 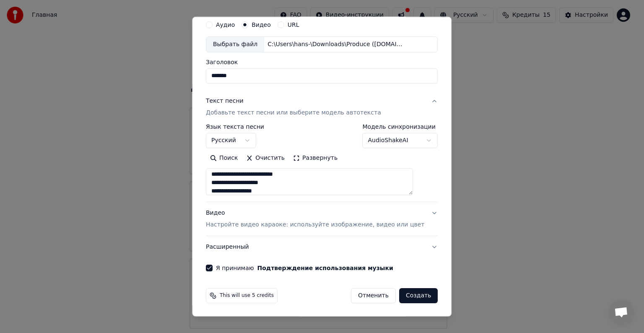 What do you see at coordinates (235, 127) in the screenshot?
I see `label: Язык текста песни` at bounding box center [235, 127].